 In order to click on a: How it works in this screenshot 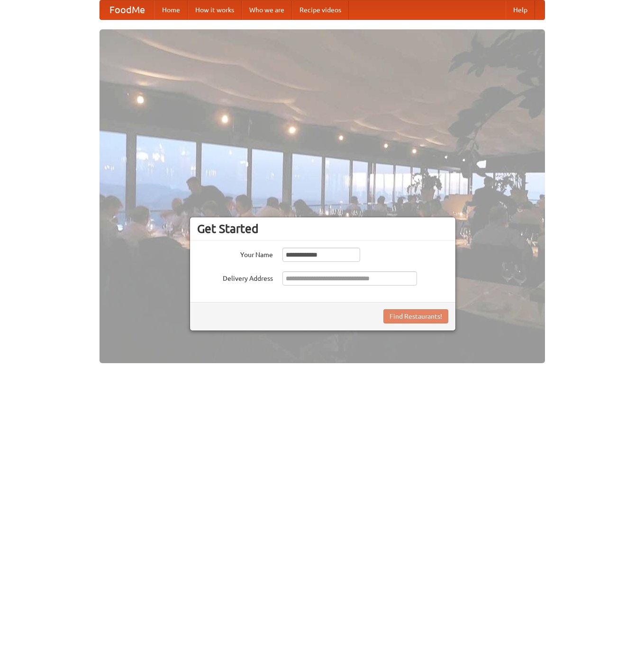, I will do `click(214, 10)`.